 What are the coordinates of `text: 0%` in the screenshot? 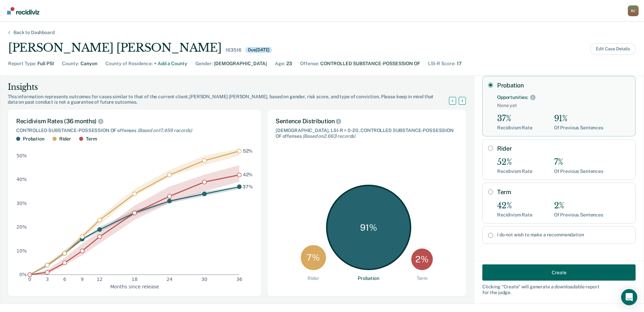 It's located at (23, 274).